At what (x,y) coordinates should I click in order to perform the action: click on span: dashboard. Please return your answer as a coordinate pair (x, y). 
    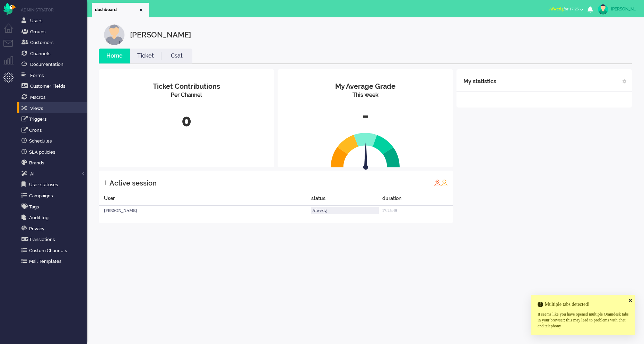
    Looking at the image, I should click on (117, 10).